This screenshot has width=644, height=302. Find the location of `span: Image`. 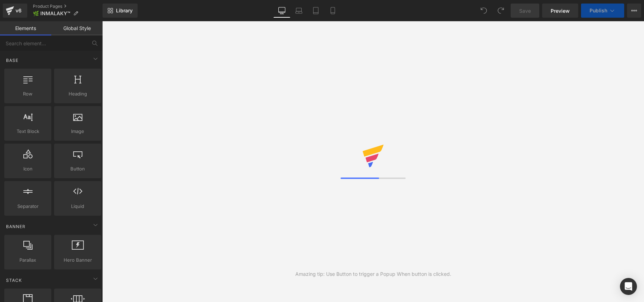

span: Image is located at coordinates (77, 131).